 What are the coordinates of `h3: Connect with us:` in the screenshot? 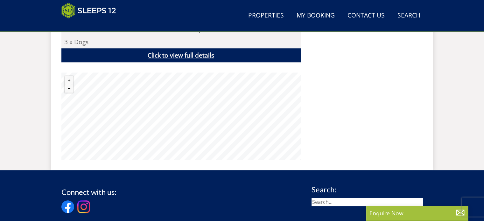 It's located at (89, 192).